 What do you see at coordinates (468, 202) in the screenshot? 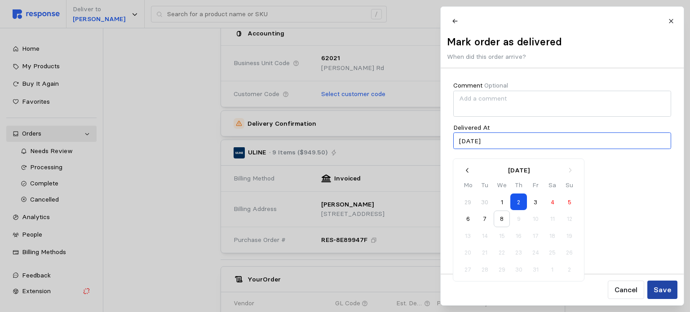
I see `button: 29 September 2025` at bounding box center [468, 202].